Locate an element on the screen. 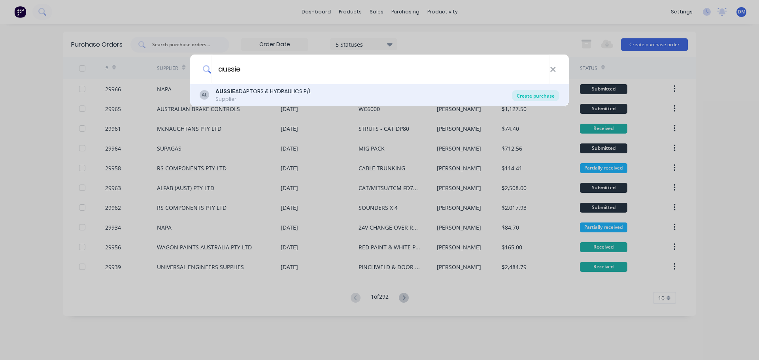  div: ADAPTORS & HYDRAULICS P/L is located at coordinates (263, 91).